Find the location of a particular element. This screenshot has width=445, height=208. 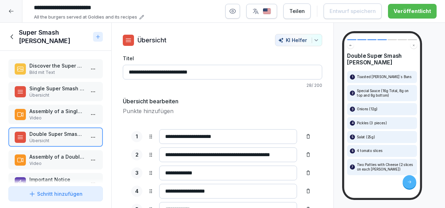

p: Special Sauce (16g Total, 8g on top and 8g bottom) is located at coordinates (385, 93).